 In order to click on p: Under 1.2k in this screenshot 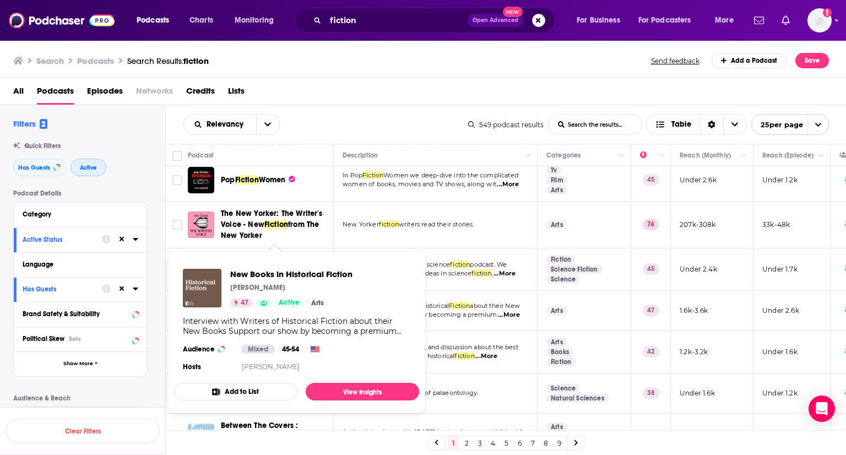, I will do `click(780, 179)`.